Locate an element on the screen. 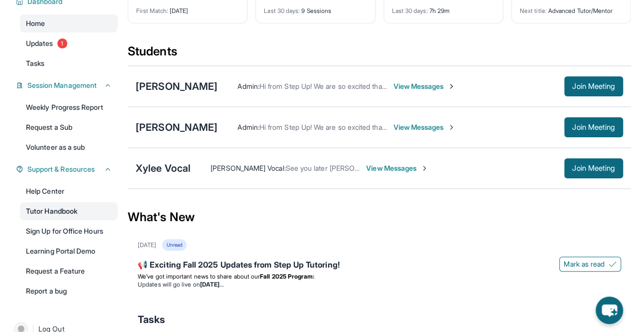 Image resolution: width=631 pixels, height=332 pixels. div: Advanced Tutor/Mentor is located at coordinates (571, 8).